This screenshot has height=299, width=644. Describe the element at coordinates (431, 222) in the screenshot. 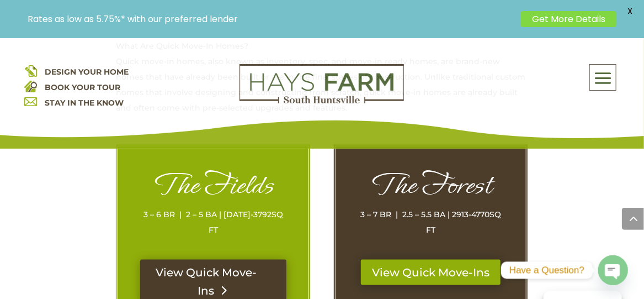

I see `p: 3 – 7 BR | 2.5 – 5.5 BA | 2913-4770` at that location.